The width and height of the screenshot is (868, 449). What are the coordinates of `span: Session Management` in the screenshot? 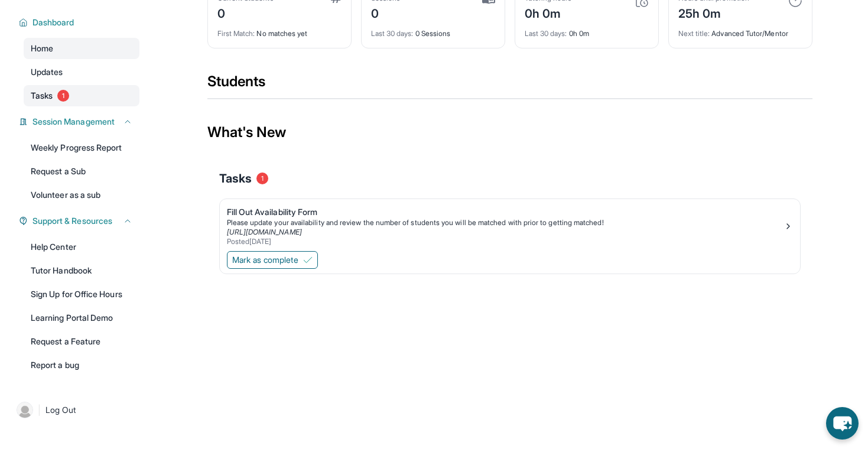 It's located at (73, 122).